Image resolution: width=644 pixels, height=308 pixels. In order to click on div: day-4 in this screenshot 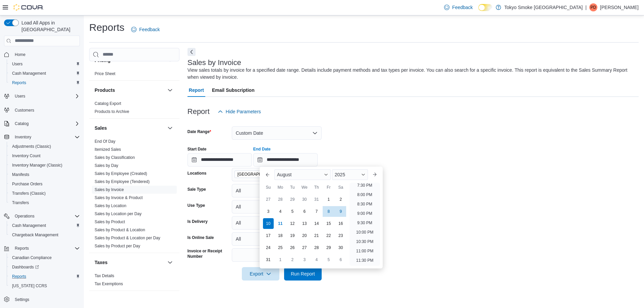, I will do `click(280, 211)`.